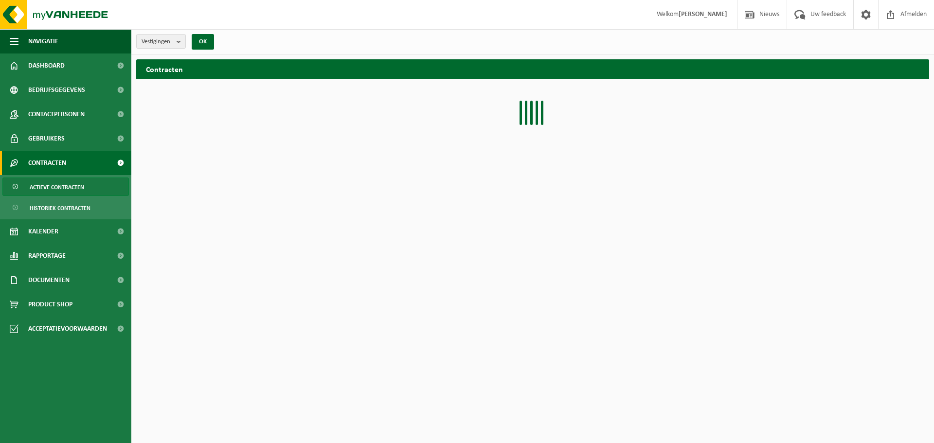 This screenshot has width=934, height=443. Describe the element at coordinates (60, 208) in the screenshot. I see `span: Historiek contracten` at that location.